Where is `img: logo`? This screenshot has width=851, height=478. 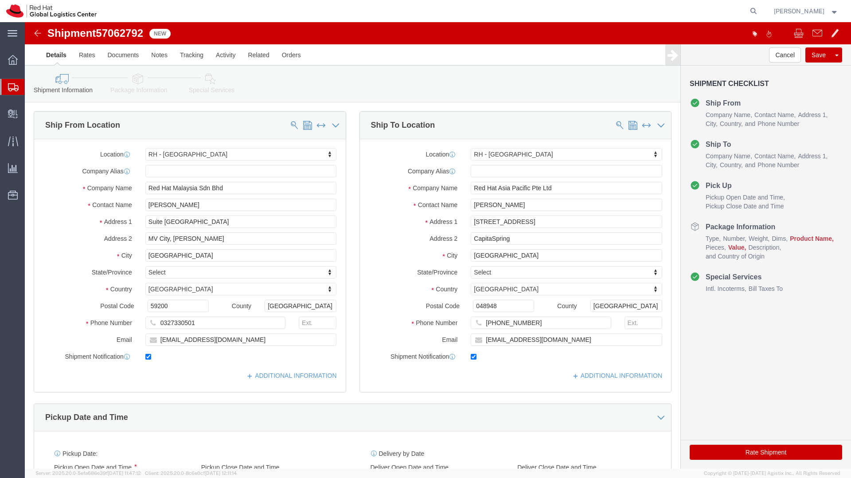
img: logo is located at coordinates (51, 11).